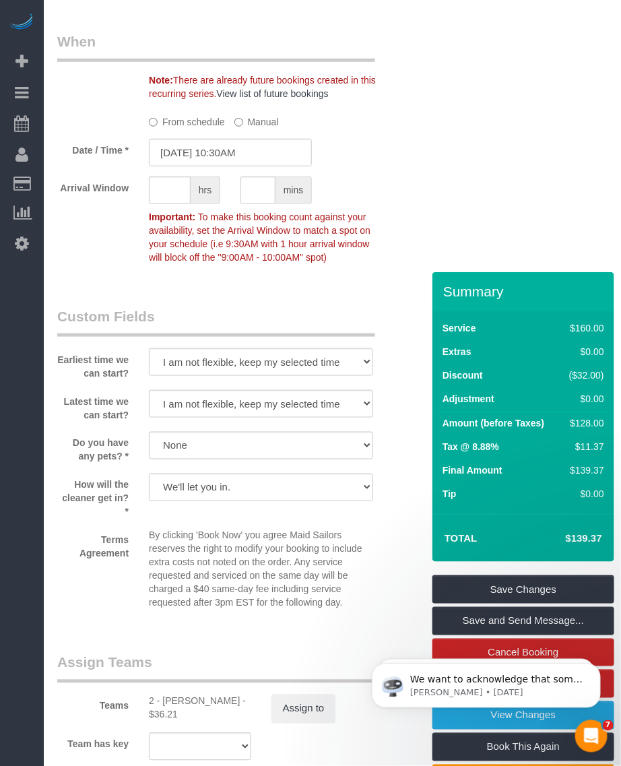 This screenshot has height=766, width=621. Describe the element at coordinates (93, 496) in the screenshot. I see `label: How will the cleaner get in? *` at that location.